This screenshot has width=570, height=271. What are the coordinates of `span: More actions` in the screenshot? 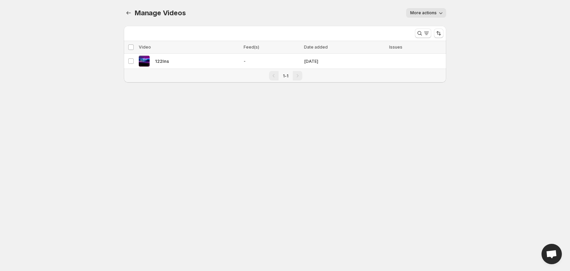 It's located at (424, 13).